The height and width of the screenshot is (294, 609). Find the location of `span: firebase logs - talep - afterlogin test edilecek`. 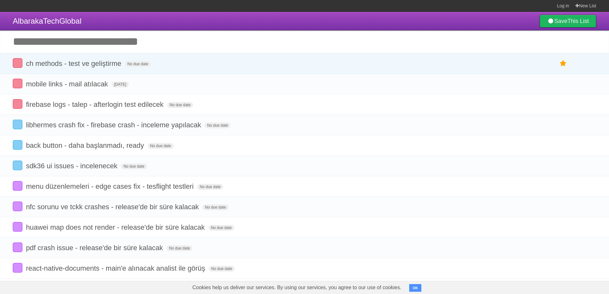

span: firebase logs - talep - afterlogin test edilecek is located at coordinates (95, 104).